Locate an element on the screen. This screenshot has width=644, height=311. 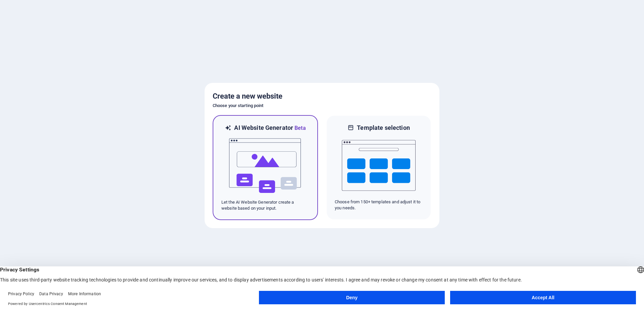
p: Let the AI Website Generator create a website based on your input. is located at coordinates (265, 205).